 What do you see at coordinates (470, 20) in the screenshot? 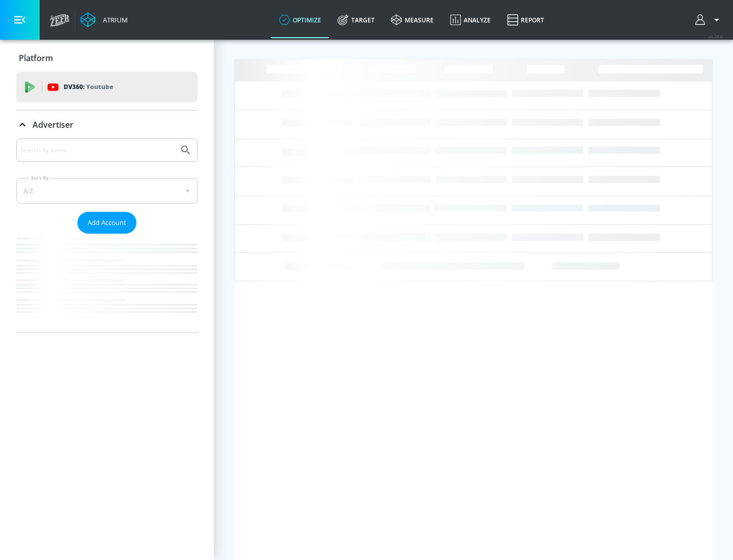
I see `a: Analyze` at bounding box center [470, 20].